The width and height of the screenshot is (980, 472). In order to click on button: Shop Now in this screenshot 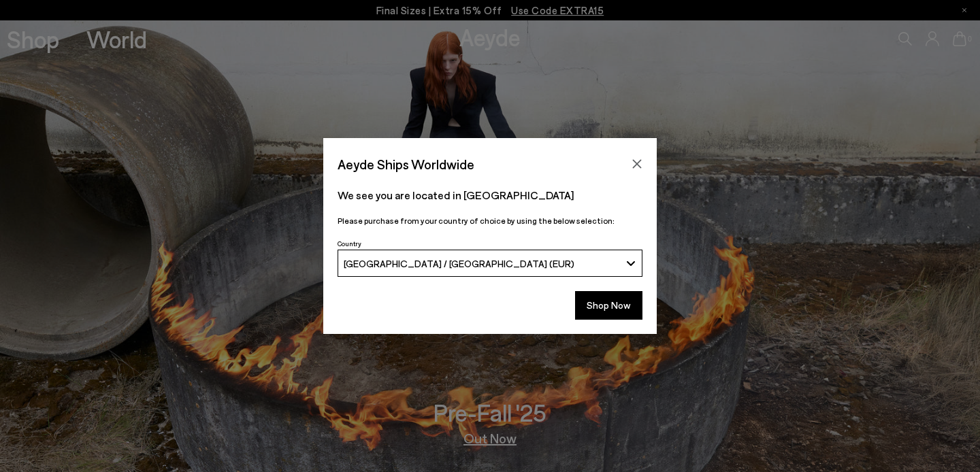, I will do `click(608, 305)`.